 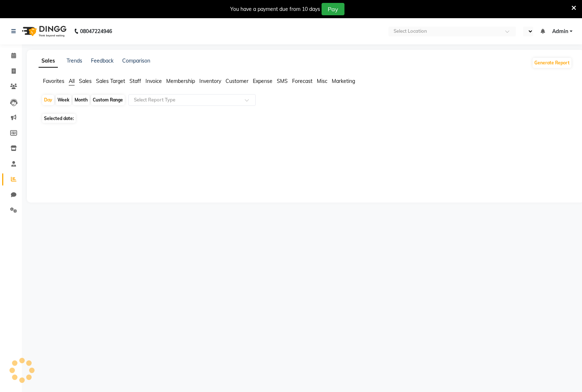 I want to click on button: Pay, so click(x=333, y=9).